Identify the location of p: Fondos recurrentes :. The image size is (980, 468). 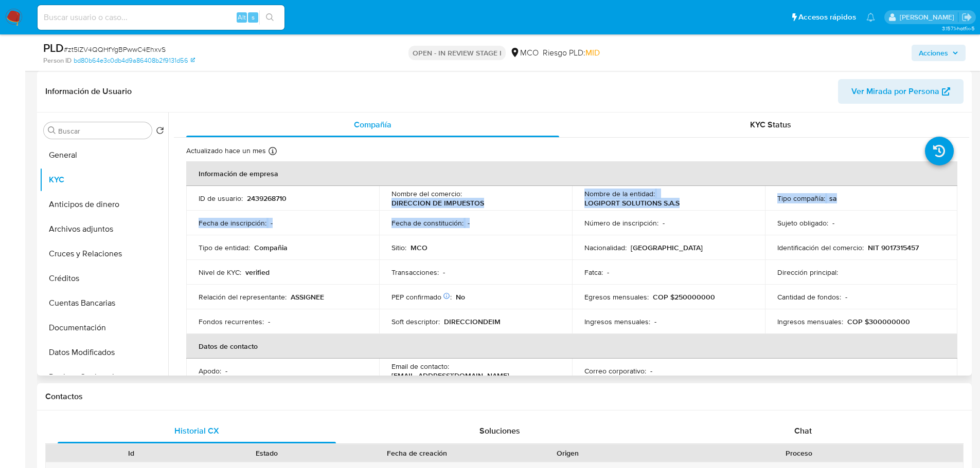
(231, 322).